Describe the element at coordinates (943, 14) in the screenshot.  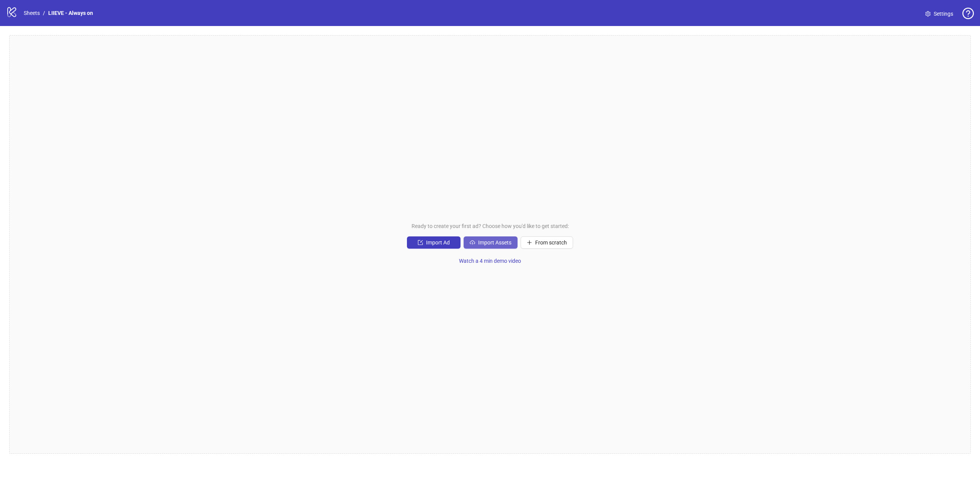
I see `span: Settings` at that location.